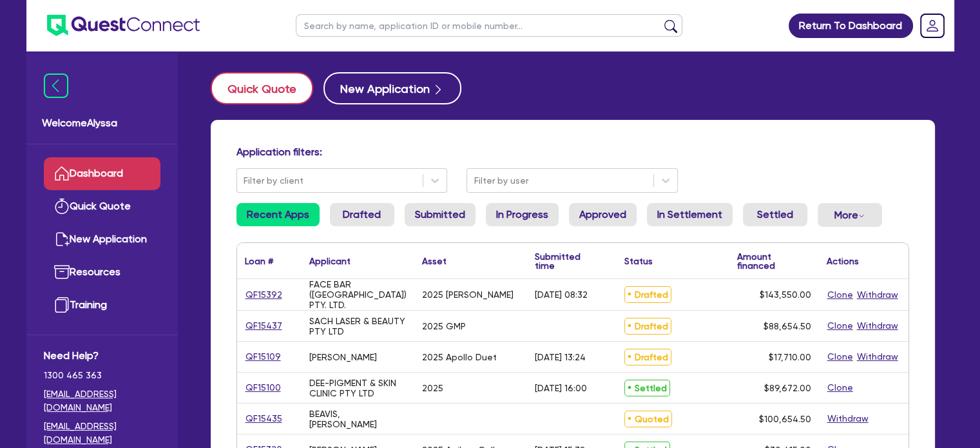 This screenshot has height=448, width=980. What do you see at coordinates (62, 207) in the screenshot?
I see `img: quick-quote` at bounding box center [62, 207].